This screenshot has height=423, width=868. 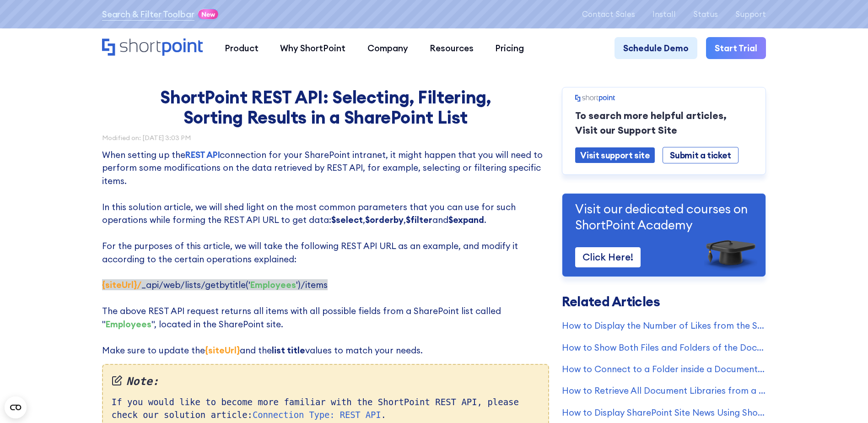 What do you see at coordinates (347, 219) in the screenshot?
I see `strong: $select` at bounding box center [347, 219].